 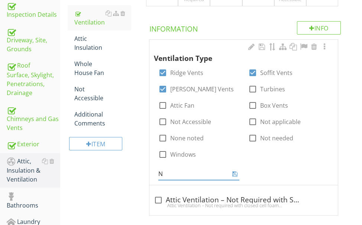 What do you see at coordinates (239, 54) in the screenshot?
I see `div: Ventilation Type` at bounding box center [239, 54].